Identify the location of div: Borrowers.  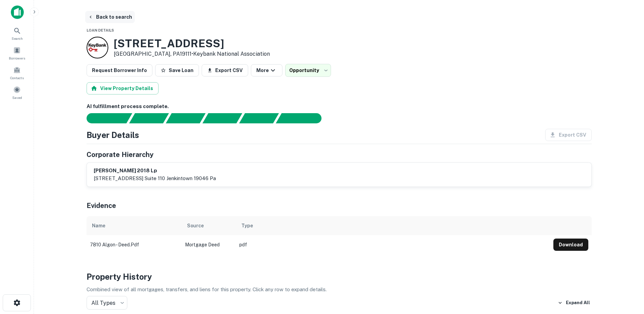
(17, 53).